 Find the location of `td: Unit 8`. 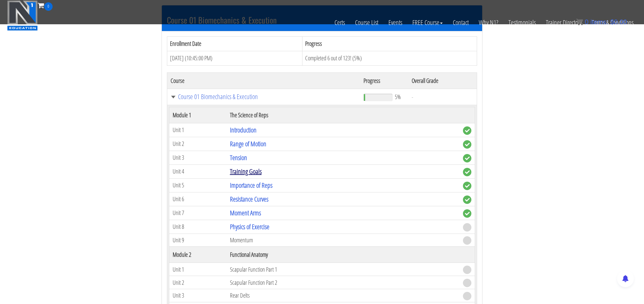

td: Unit 8 is located at coordinates (198, 226).